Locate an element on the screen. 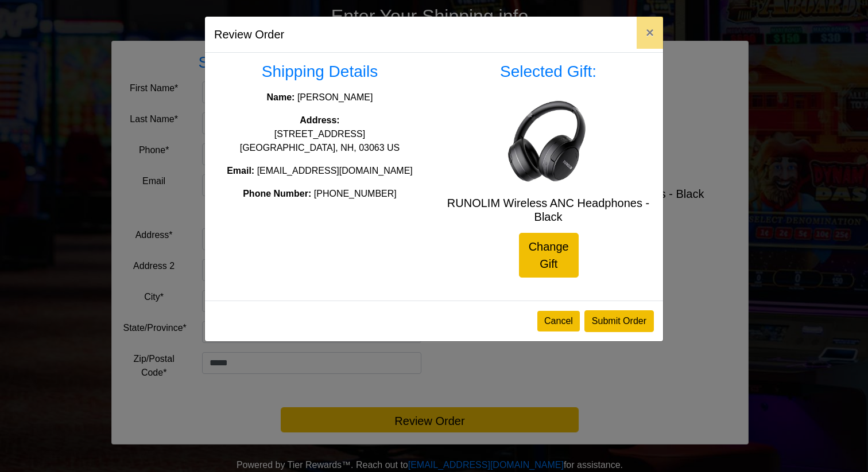 Image resolution: width=868 pixels, height=472 pixels. strong: Name: is located at coordinates (280, 97).